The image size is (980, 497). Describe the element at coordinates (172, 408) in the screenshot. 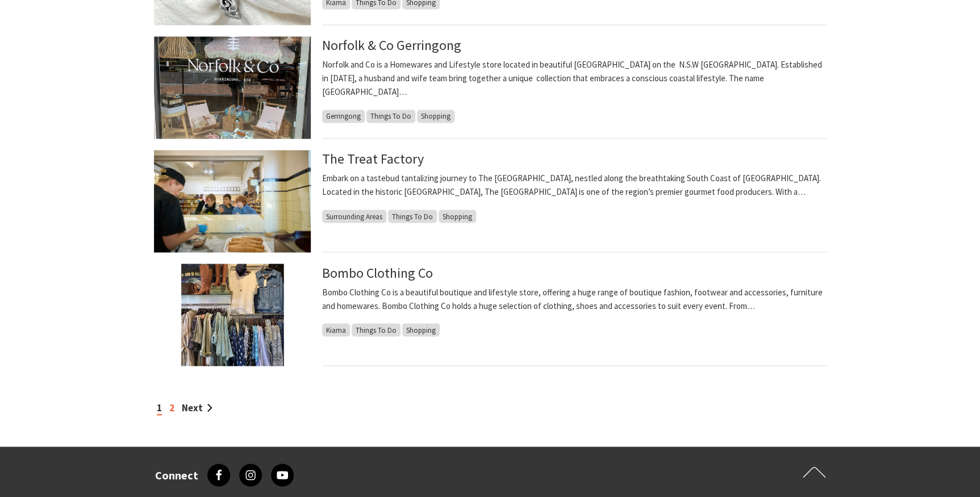

I see `a: 2` at that location.